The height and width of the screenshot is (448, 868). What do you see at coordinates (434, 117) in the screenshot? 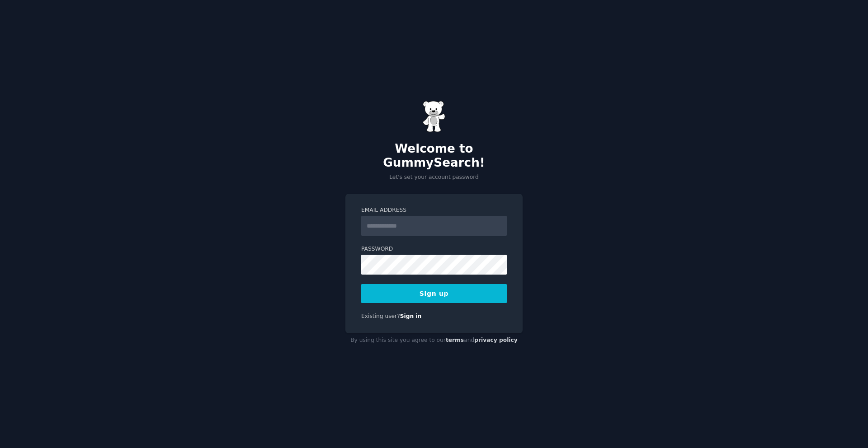
I see `img: Gummy Bear` at bounding box center [434, 117].